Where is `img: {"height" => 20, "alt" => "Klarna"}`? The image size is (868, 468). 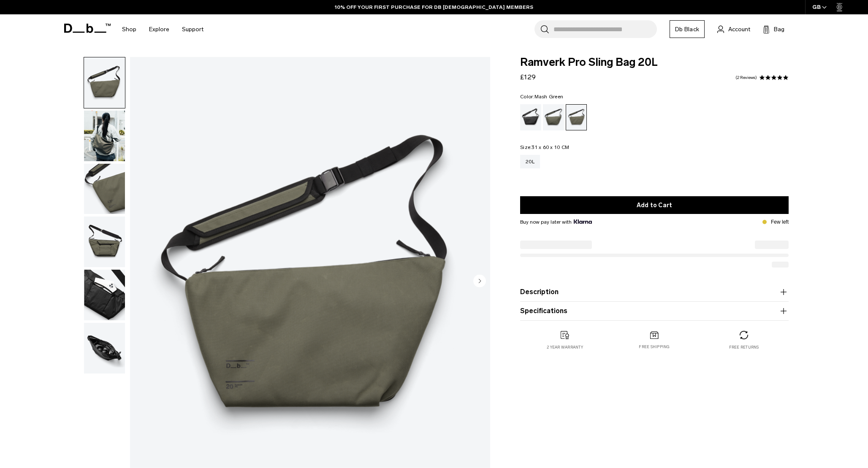
img: {"height" => 20, "alt" => "Klarna"} is located at coordinates (582, 222).